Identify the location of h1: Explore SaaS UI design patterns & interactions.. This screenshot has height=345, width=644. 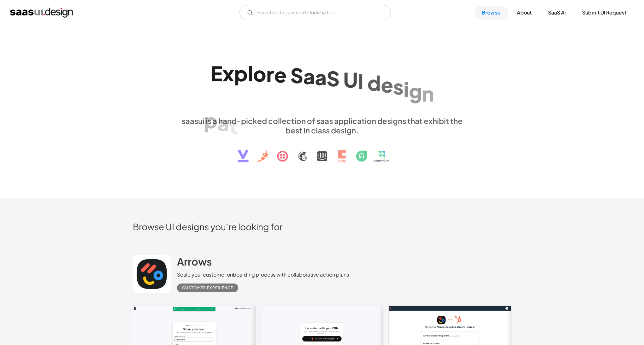
(322, 86).